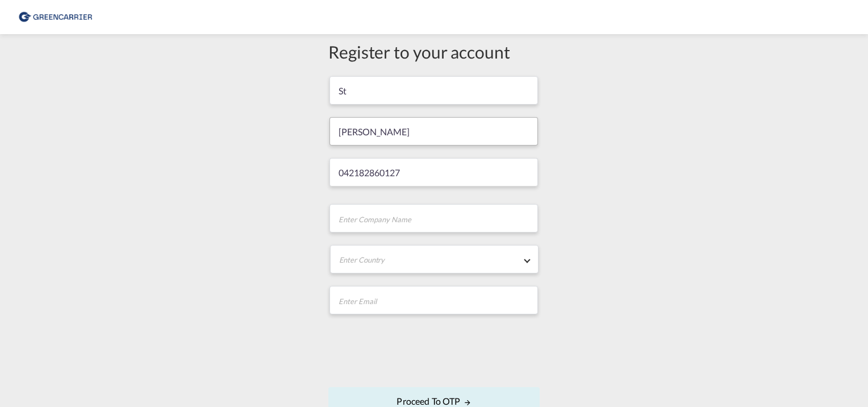 This screenshot has width=868, height=407. What do you see at coordinates (467, 403) in the screenshot?
I see `md-icon: icon-arrow-right` at bounding box center [467, 403].